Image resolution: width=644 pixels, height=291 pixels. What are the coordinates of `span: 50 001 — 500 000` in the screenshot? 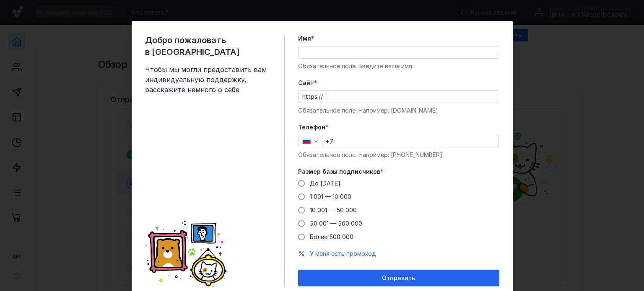 It's located at (336, 224).